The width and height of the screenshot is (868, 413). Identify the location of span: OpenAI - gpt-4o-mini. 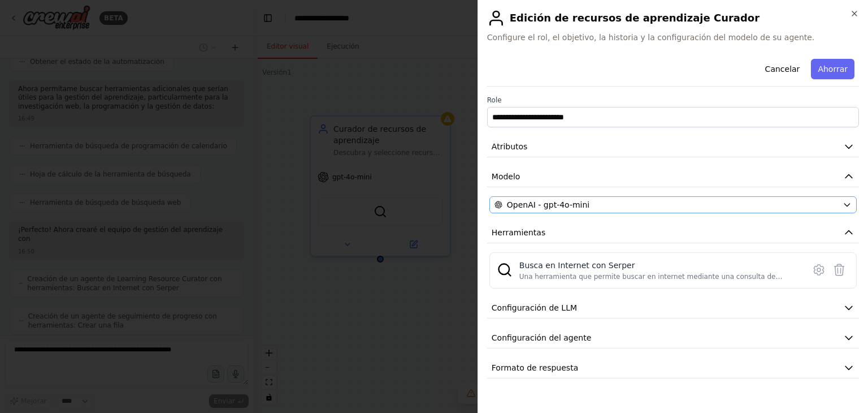
(548, 205).